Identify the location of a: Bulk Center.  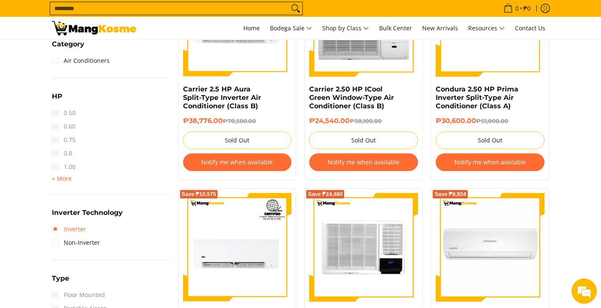
(396, 28).